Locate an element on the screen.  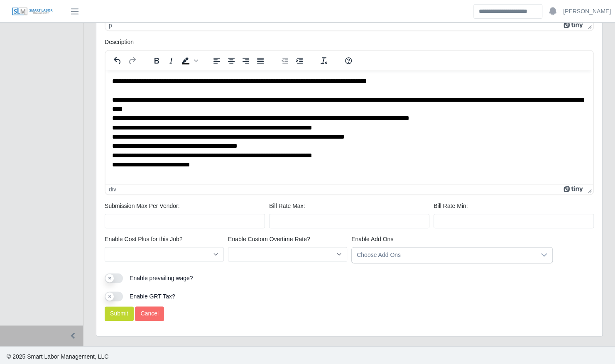
button: Enable prevailing wage? is located at coordinates (114, 278).